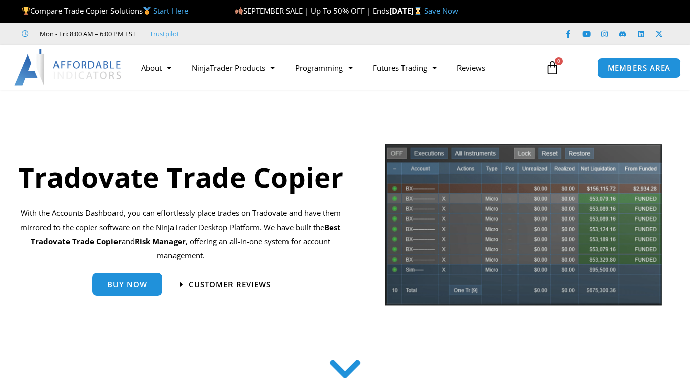  Describe the element at coordinates (441, 11) in the screenshot. I see `a: Save Now` at that location.